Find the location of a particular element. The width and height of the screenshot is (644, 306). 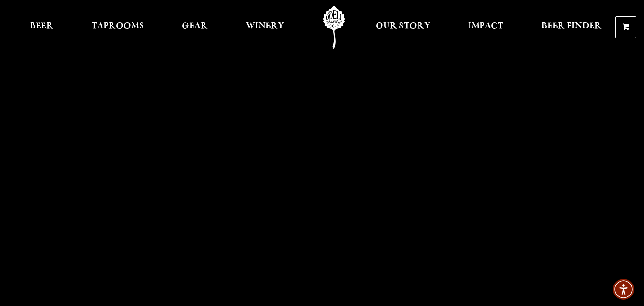

span: Impact is located at coordinates (485, 26).